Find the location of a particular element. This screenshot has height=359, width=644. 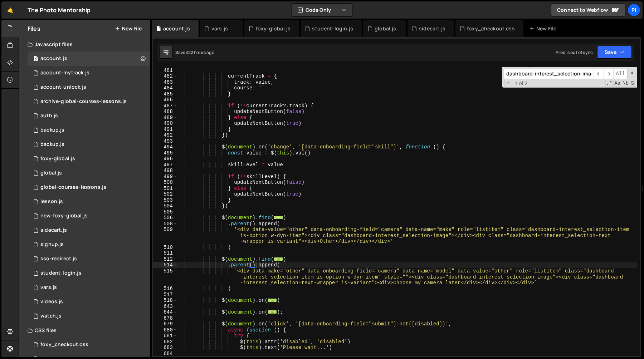

div: account.js is located at coordinates (176, 29).